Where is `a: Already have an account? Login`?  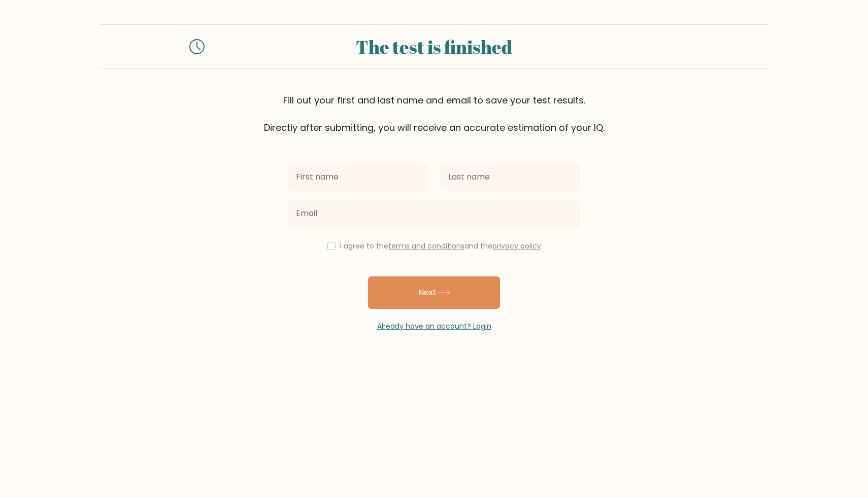
a: Already have an account? Login is located at coordinates (434, 326).